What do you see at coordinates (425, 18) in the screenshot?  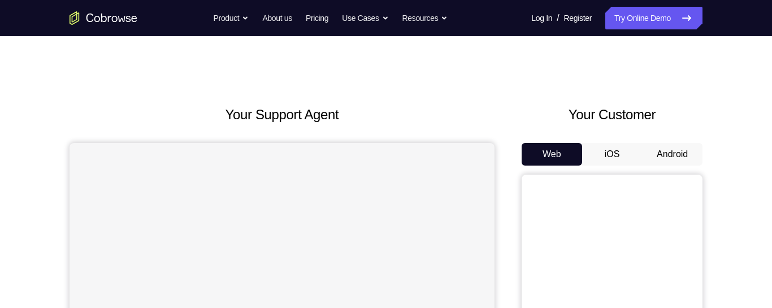 I see `button: Resources` at bounding box center [425, 18].